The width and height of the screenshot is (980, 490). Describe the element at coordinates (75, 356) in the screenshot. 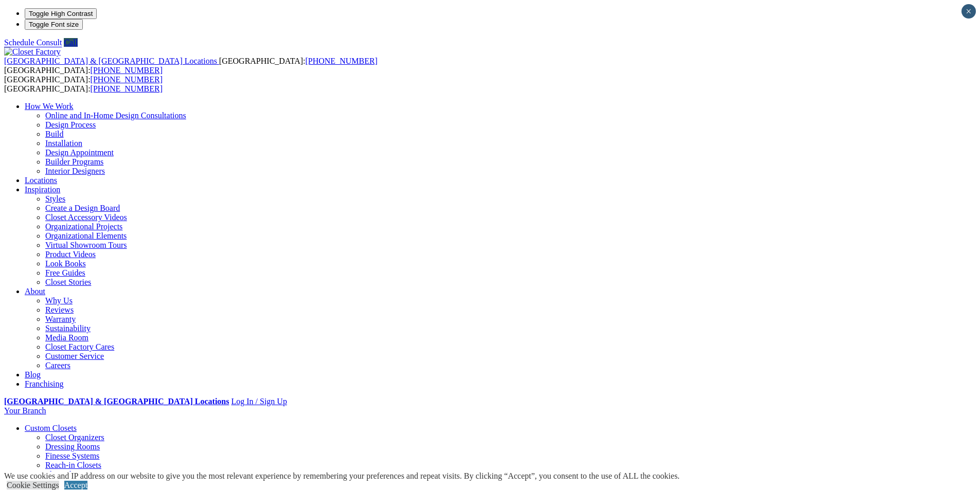

I see `a: Customer Service` at that location.